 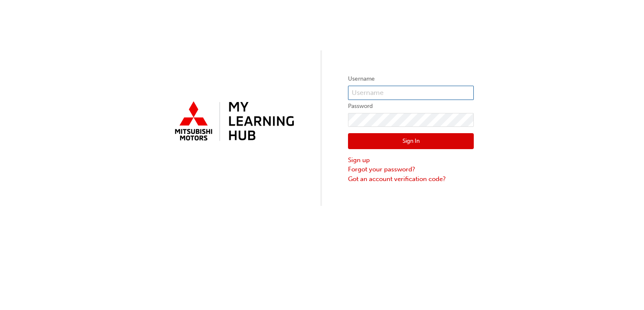 What do you see at coordinates (233, 122) in the screenshot?
I see `img: mmal` at bounding box center [233, 122].